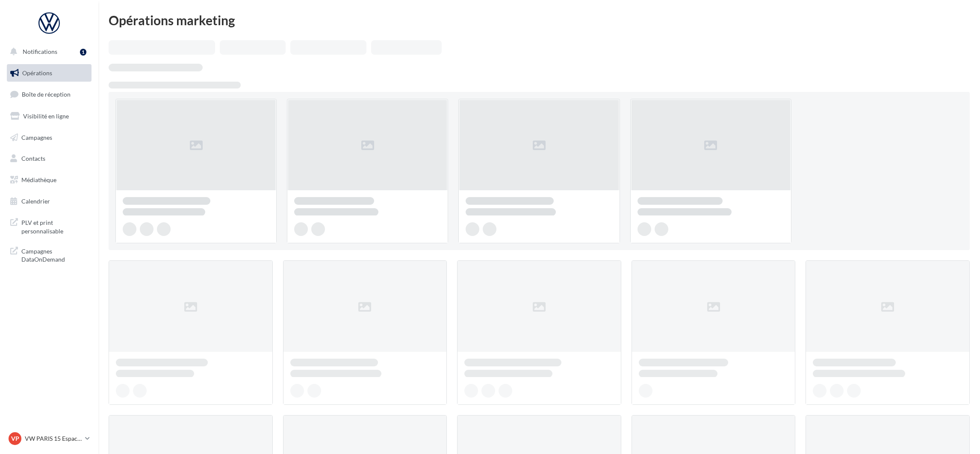 This screenshot has width=980, height=454. I want to click on a: Opérations, so click(49, 73).